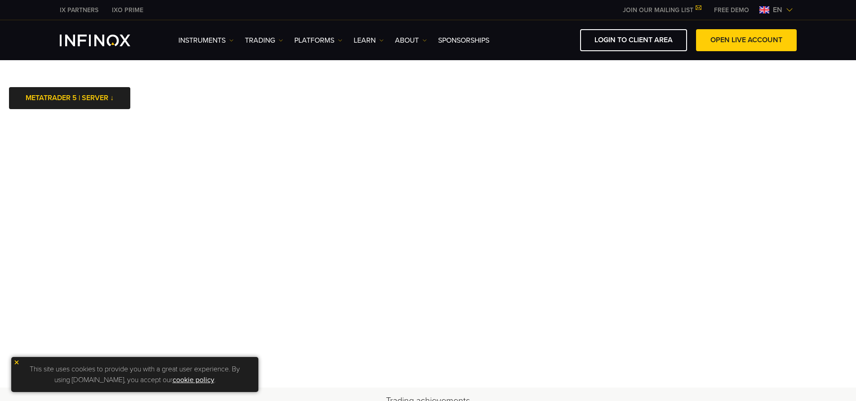 This screenshot has height=401, width=856. What do you see at coordinates (70, 98) in the screenshot?
I see `a: METATRADER 5 | SERVER ↓` at bounding box center [70, 98].